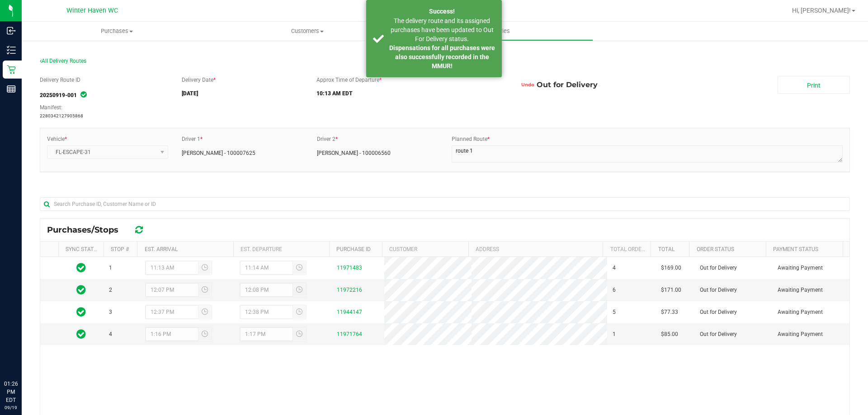 The height and width of the screenshot is (415, 868). Describe the element at coordinates (445, 205) in the screenshot. I see `input: Search Purchase ID, Customer Name or ID` at that location.